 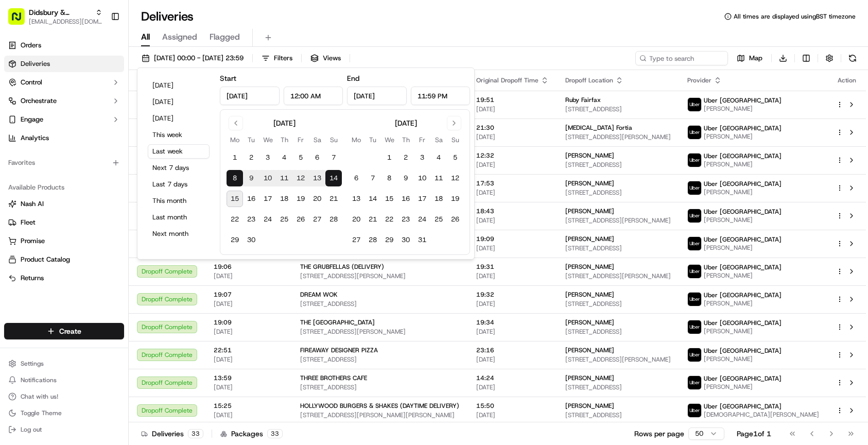 What do you see at coordinates (513, 100) in the screenshot?
I see `span: 19:51` at bounding box center [513, 100].